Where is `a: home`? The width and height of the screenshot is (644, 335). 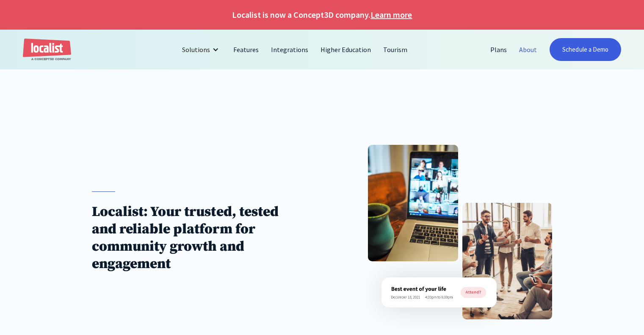
a: home is located at coordinates (47, 50).